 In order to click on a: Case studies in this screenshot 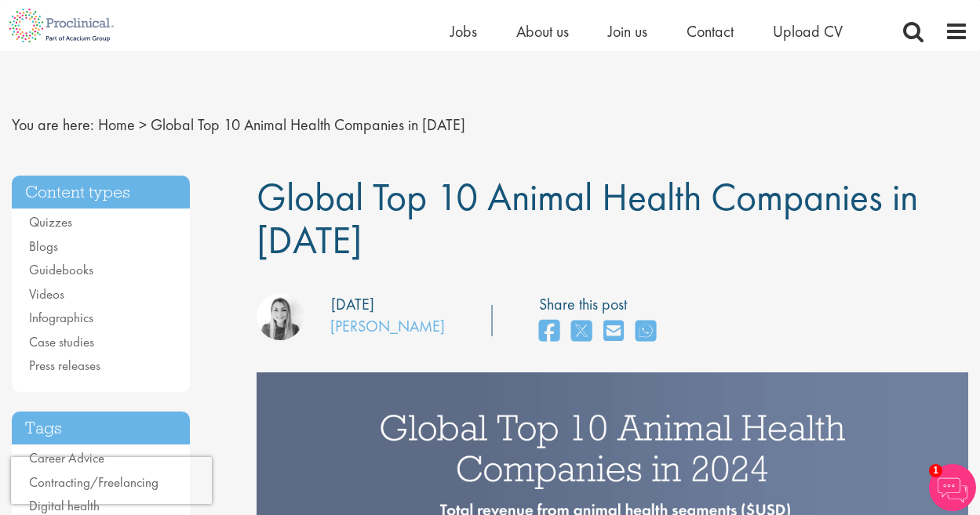, I will do `click(61, 341)`.